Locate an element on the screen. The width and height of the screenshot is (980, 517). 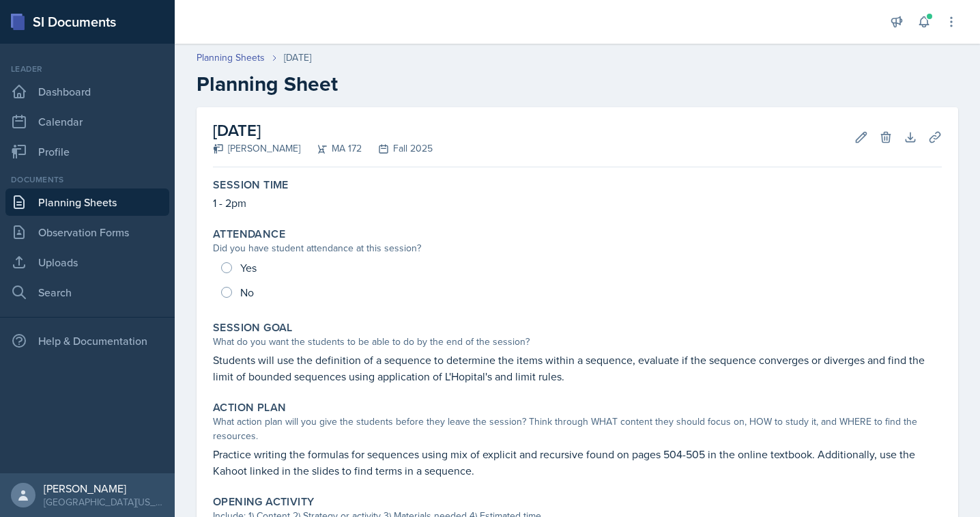
h2: Planning Sheet is located at coordinates (578, 84).